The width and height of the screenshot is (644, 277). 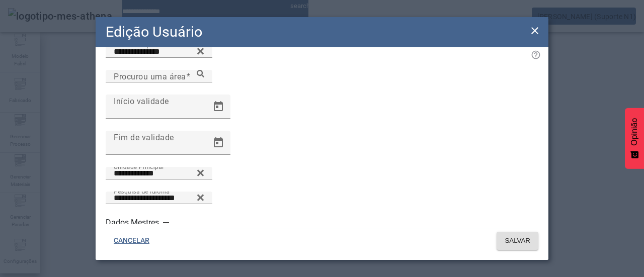 I want to click on button: SALVAR, so click(x=517, y=240).